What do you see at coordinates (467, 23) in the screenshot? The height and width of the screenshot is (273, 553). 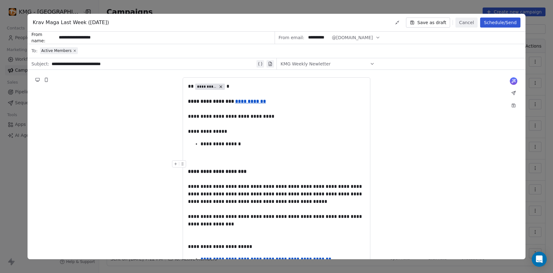 I see `button: Cancel` at bounding box center [467, 23].